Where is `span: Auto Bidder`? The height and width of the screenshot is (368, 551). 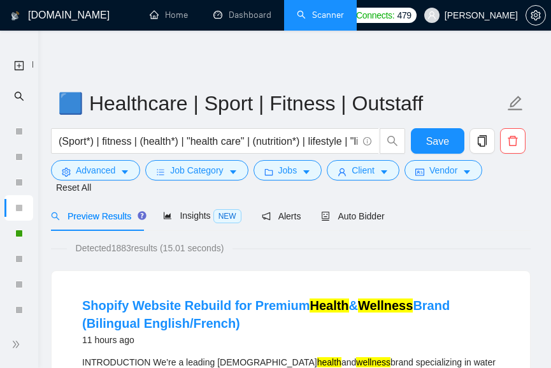
span: Auto Bidder is located at coordinates (352, 216).